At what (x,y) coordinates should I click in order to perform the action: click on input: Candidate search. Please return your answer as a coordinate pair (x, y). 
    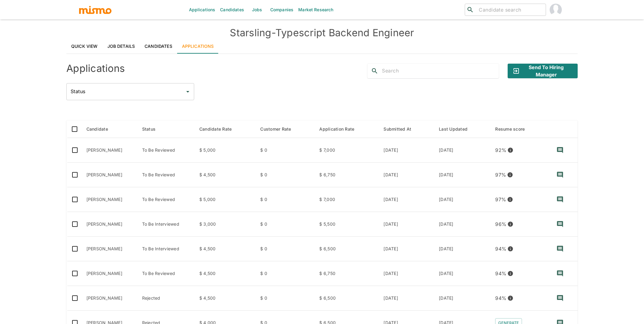
    Looking at the image, I should click on (510, 10).